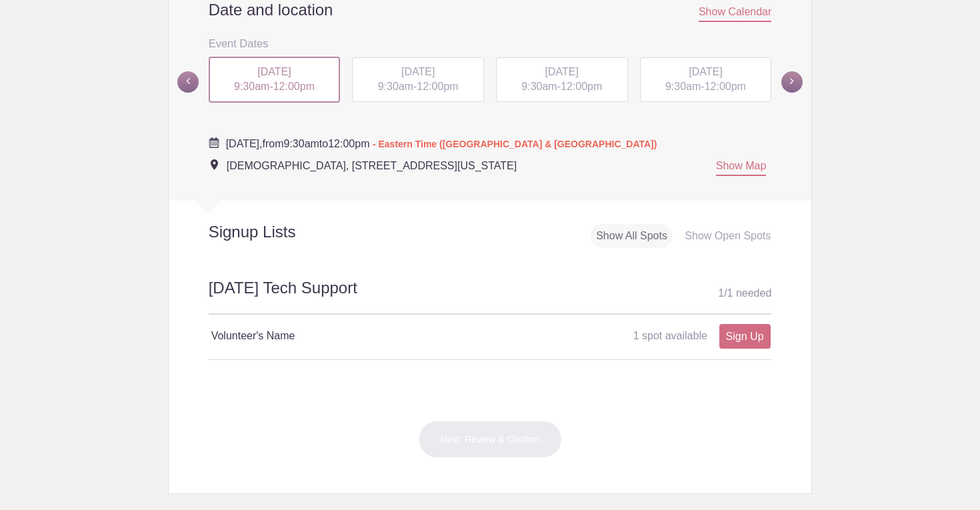 This screenshot has height=510, width=980. Describe the element at coordinates (670, 335) in the screenshot. I see `span: 1 spot available` at that location.